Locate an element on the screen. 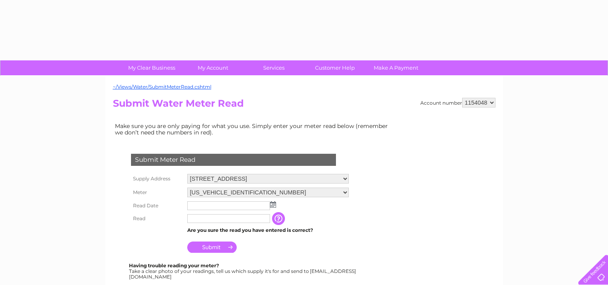  a: My Clear Business is located at coordinates (152, 68).